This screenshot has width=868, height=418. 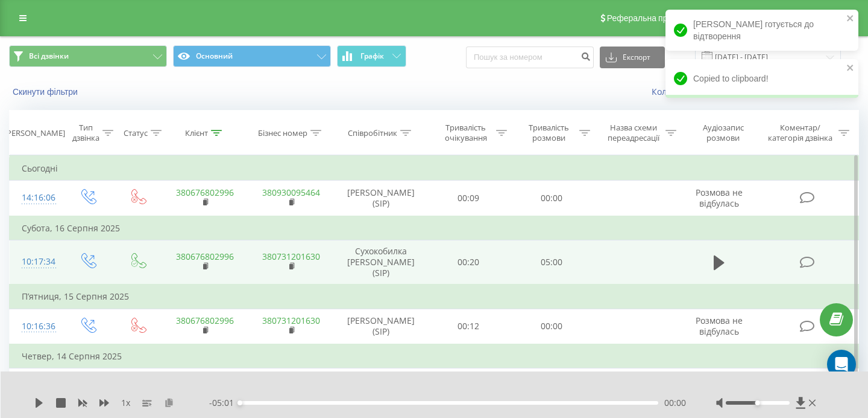 What do you see at coordinates (434, 356) in the screenshot?
I see `td: Четвер, 14 Серпня 2025` at bounding box center [434, 356].